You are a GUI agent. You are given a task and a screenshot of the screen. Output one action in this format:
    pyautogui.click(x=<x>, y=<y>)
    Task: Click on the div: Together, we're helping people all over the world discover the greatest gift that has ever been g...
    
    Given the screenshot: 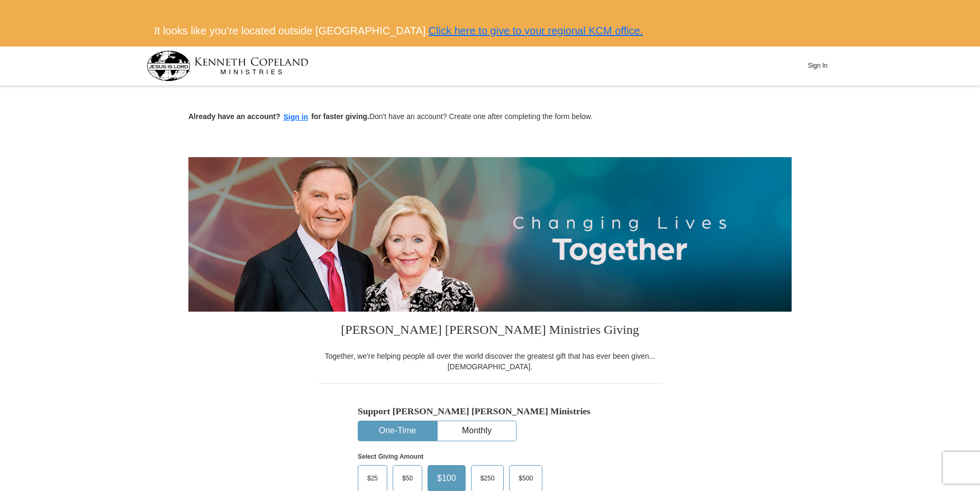 What is the action you would take?
    pyautogui.click(x=490, y=361)
    